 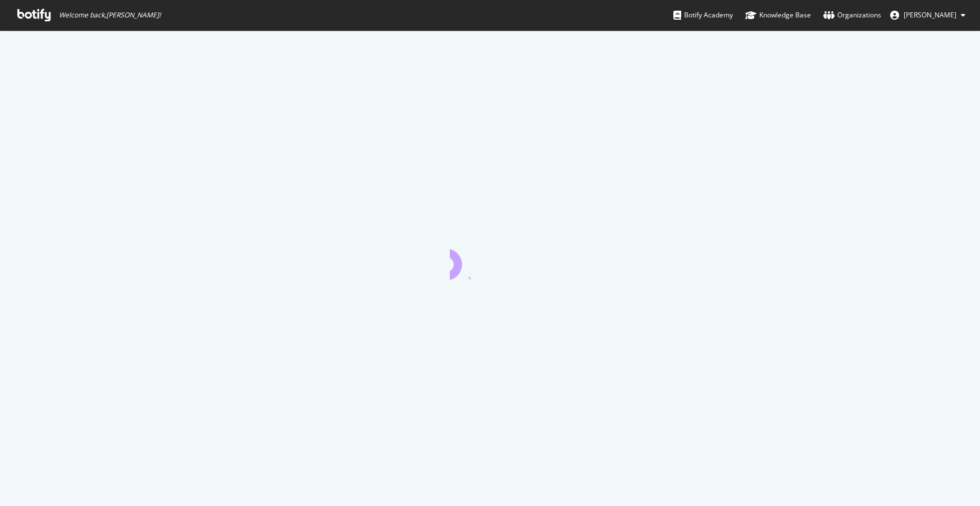 I want to click on div: Organizations, so click(x=852, y=15).